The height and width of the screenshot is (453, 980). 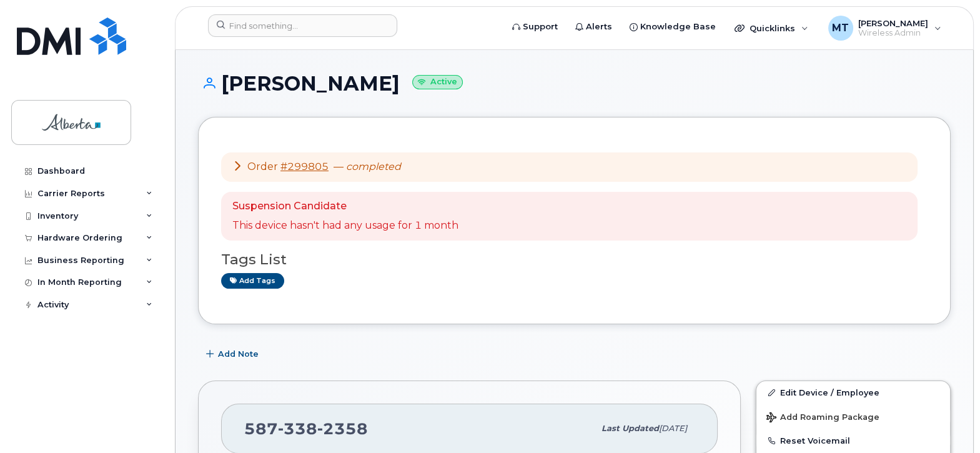 I want to click on span: Add Roaming Package, so click(x=822, y=418).